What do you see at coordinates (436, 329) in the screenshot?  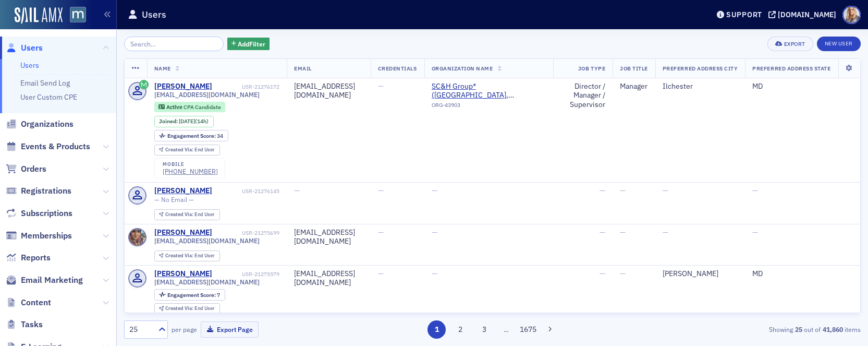 I see `button: 1` at bounding box center [436, 329].